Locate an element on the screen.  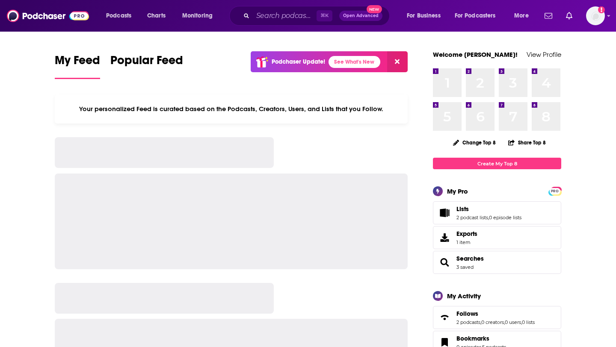
p: Podchaser Update! is located at coordinates (298, 62).